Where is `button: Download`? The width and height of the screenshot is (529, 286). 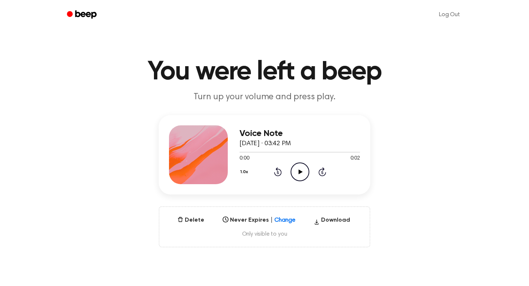
button: Download is located at coordinates (332, 222).